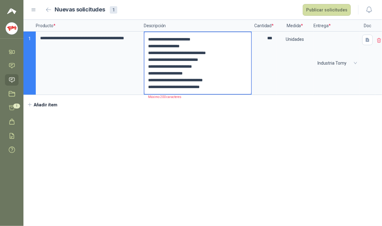  What do you see at coordinates (12, 107) in the screenshot?
I see `a: 1` at bounding box center [12, 107].